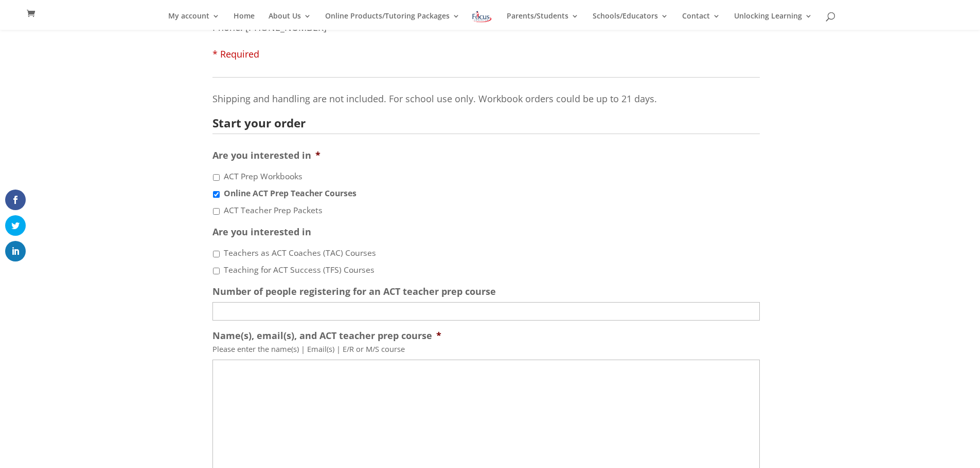  What do you see at coordinates (482, 123) in the screenshot?
I see `h2: Start your order` at bounding box center [482, 123].